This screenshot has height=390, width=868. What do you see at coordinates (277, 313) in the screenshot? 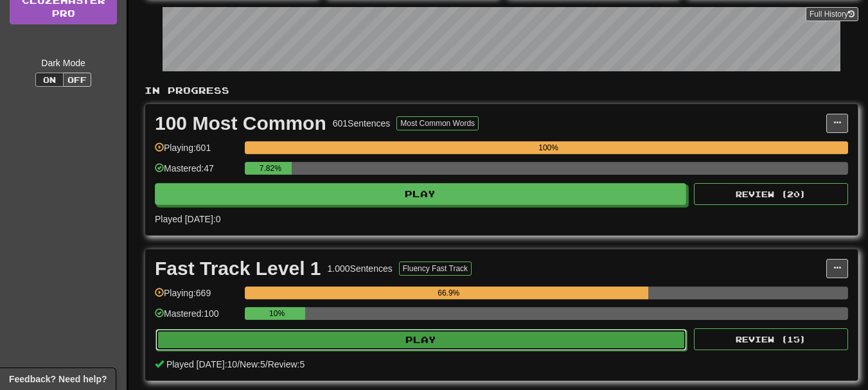
I see `div: 10%` at bounding box center [277, 313].